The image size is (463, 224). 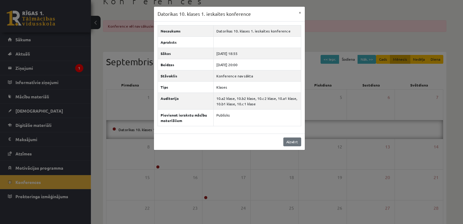 What do you see at coordinates (185, 64) in the screenshot?
I see `th: Beidzas` at bounding box center [185, 64].